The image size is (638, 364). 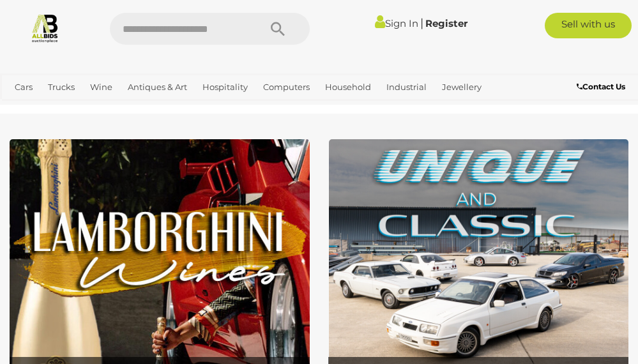 What do you see at coordinates (286, 87) in the screenshot?
I see `a: Computers` at bounding box center [286, 87].